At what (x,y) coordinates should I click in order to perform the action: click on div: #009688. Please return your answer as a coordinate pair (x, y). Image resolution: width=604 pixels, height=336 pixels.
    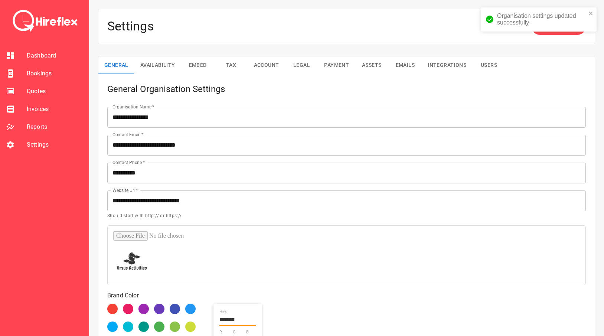
    Looking at the image, I should click on (144, 327).